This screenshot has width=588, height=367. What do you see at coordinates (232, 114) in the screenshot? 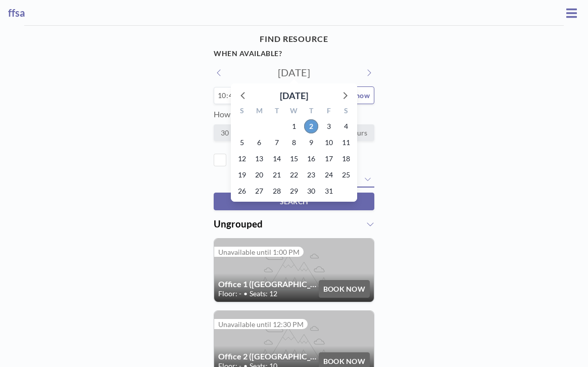
I see `label: How long?` at bounding box center [232, 114].